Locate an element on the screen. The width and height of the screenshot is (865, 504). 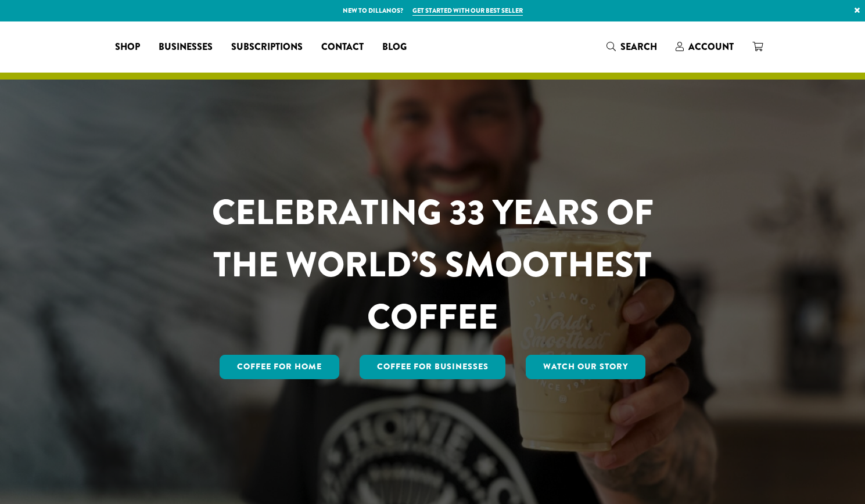
a: Search is located at coordinates (632, 46).